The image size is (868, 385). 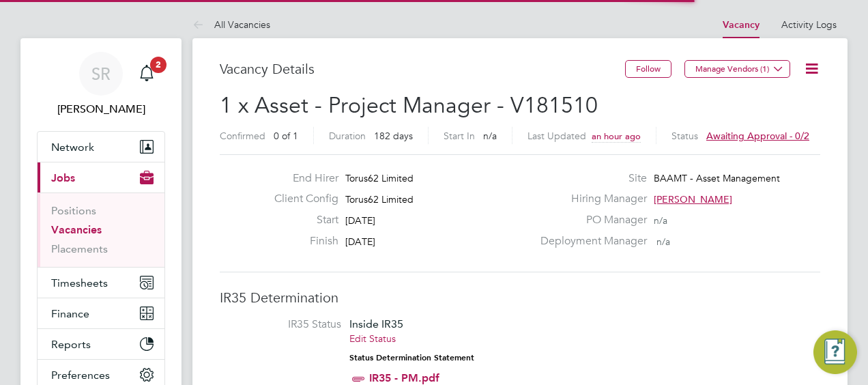 What do you see at coordinates (589, 178) in the screenshot?
I see `label: Site` at bounding box center [589, 178].